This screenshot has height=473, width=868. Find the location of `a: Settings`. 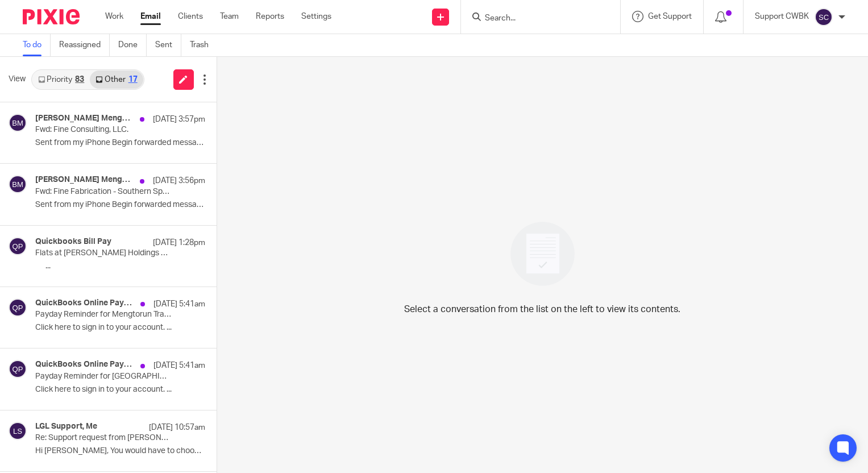

a: Settings is located at coordinates (316, 17).